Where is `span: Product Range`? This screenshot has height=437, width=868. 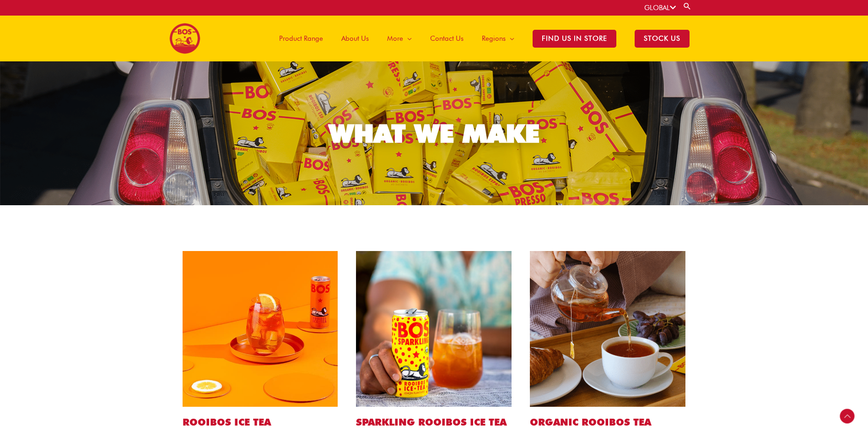 span: Product Range is located at coordinates (301, 39).